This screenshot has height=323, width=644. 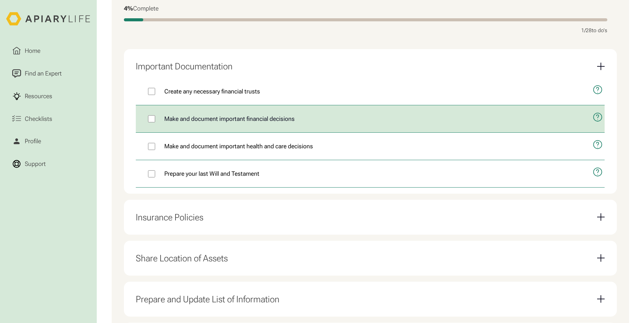 I want to click on a: Profile, so click(x=49, y=141).